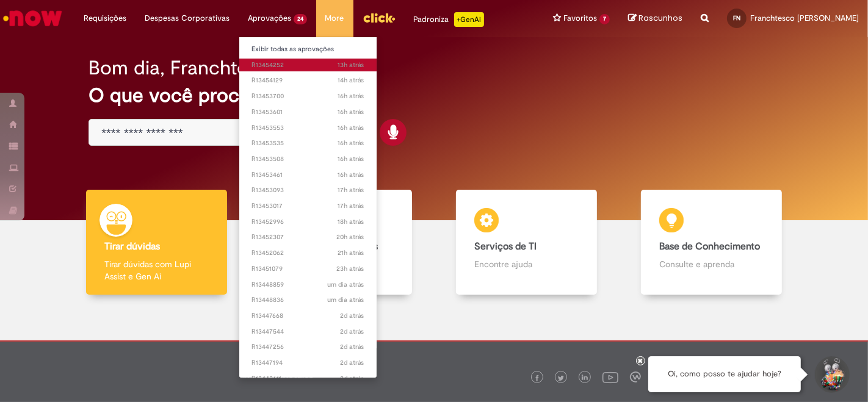  Describe the element at coordinates (635, 377) in the screenshot. I see `img: logo_footer_workplace.png` at that location.